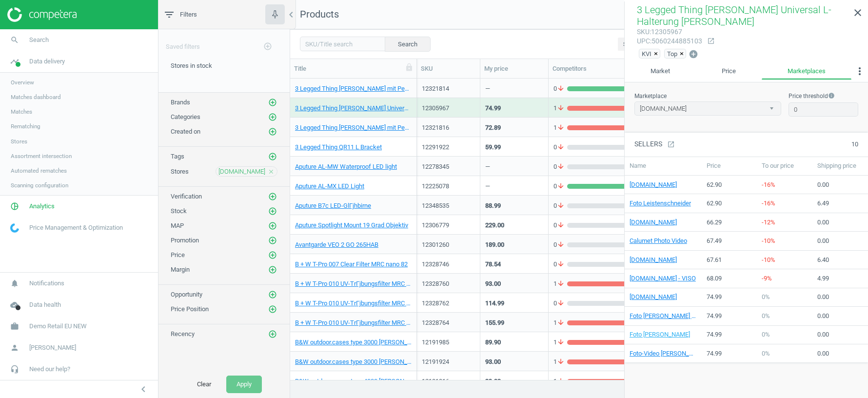  What do you see at coordinates (14, 283) in the screenshot?
I see `i: notifications` at bounding box center [14, 283].